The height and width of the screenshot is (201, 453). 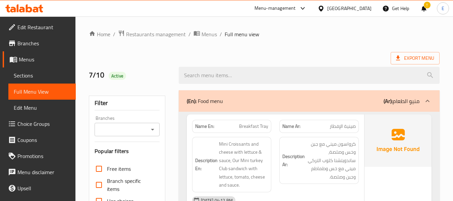 I want to click on div: (En): Food menu(Ar):منيو الطعام, so click(x=309, y=101).